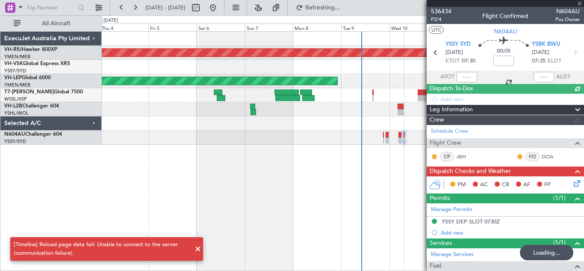 The height and width of the screenshot is (271, 584). What do you see at coordinates (451, 109) in the screenshot?
I see `span: Leg Information` at bounding box center [451, 109].